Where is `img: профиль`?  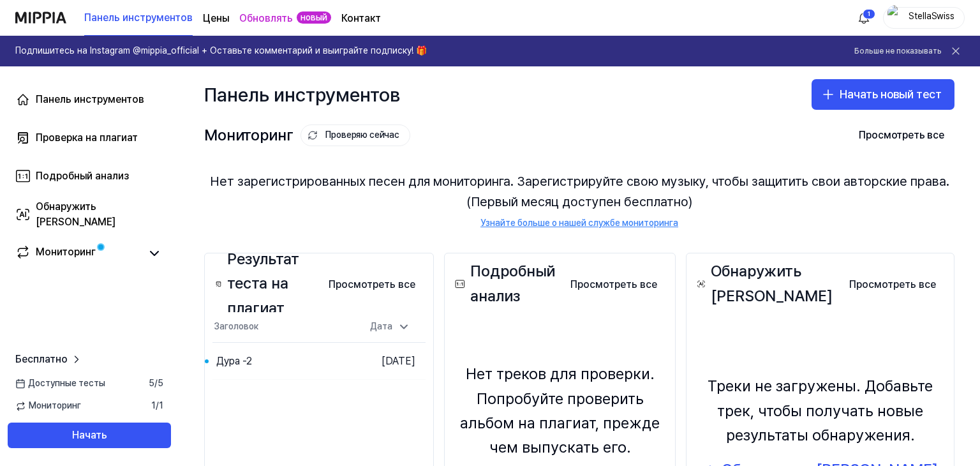
img: профиль is located at coordinates (895, 18).